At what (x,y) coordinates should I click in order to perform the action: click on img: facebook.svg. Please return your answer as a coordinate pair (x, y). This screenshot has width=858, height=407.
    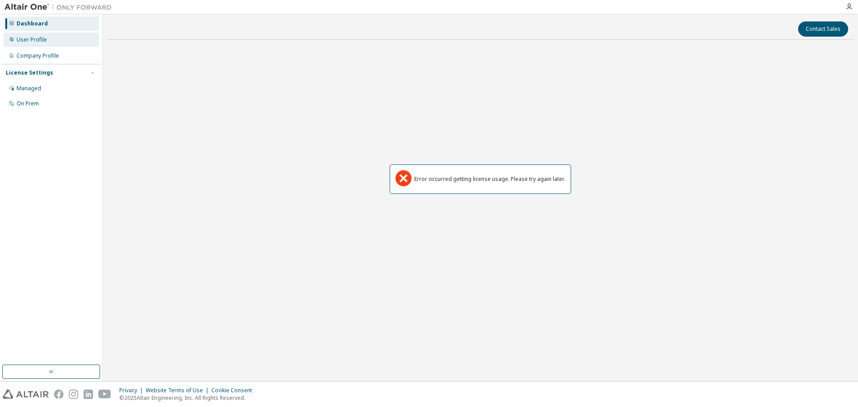
    Looking at the image, I should click on (59, 394).